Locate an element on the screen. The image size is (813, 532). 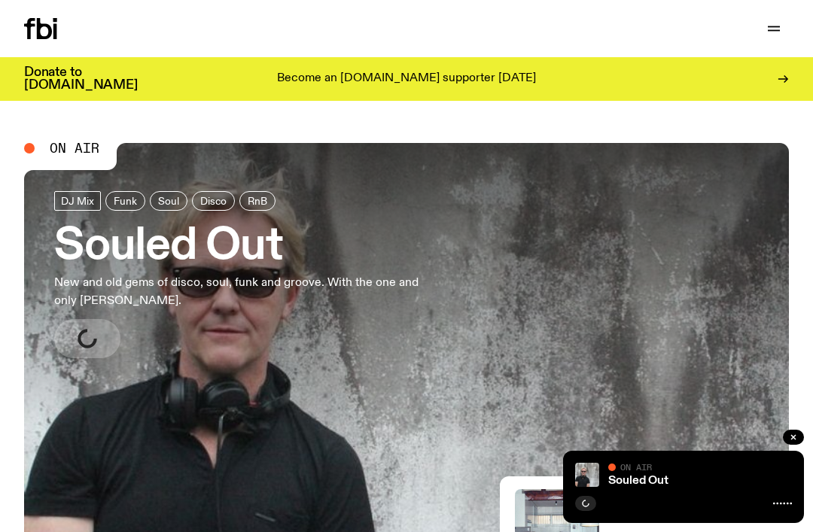
h3: Souled Out is located at coordinates (247, 247).